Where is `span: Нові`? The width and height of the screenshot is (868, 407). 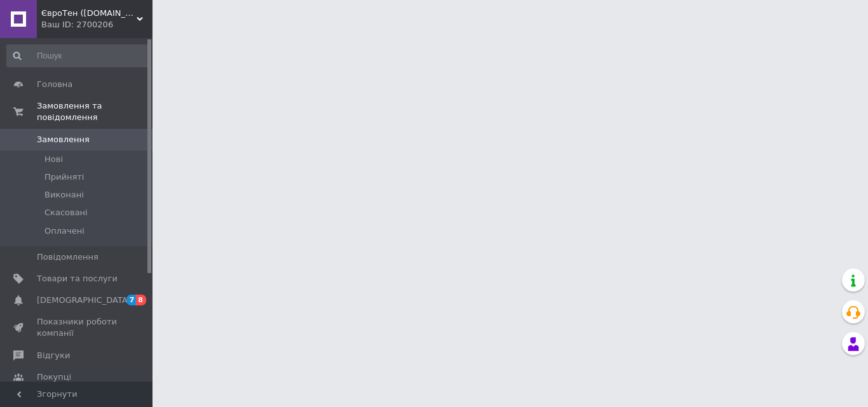
span: Нові is located at coordinates (53, 159).